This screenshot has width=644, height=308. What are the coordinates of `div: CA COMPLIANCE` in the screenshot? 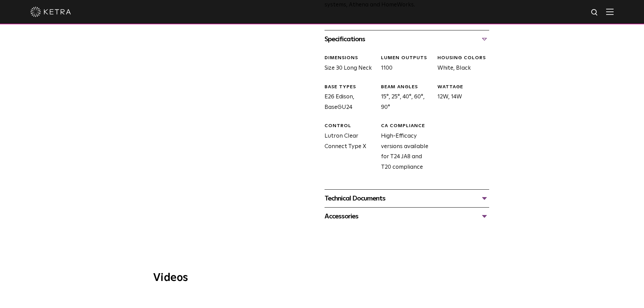 It's located at (407, 126).